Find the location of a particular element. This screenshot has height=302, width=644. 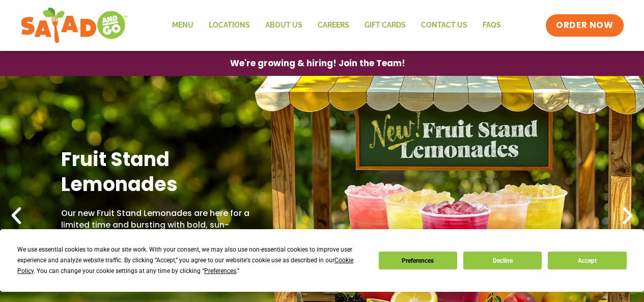

h2: Fruit Stand Lemonades is located at coordinates (157, 171).